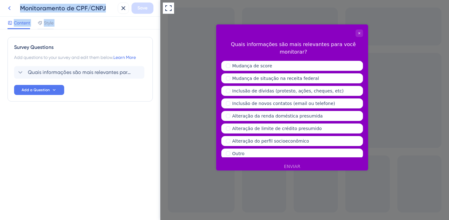 The width and height of the screenshot is (449, 220). I want to click on div: Multiple choices rating, so click(76, 84).